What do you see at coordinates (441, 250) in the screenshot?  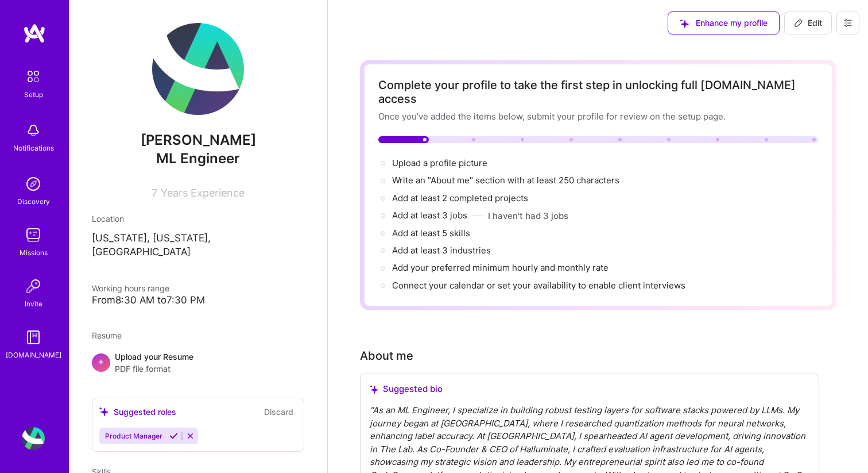 I see `span: Add at least 3 industries` at bounding box center [441, 250].